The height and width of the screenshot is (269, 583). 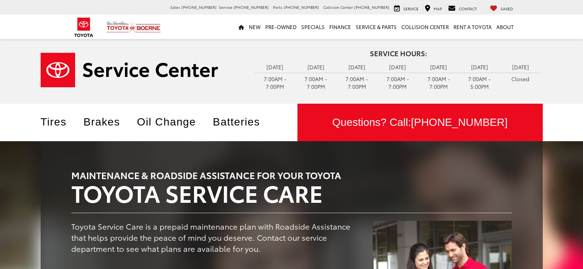 What do you see at coordinates (216, 238) in the screenshot?
I see `p: Toyota Service Care is a prepaid maintenance plan with Roadside Assistance that helps provide the...` at bounding box center [216, 238].